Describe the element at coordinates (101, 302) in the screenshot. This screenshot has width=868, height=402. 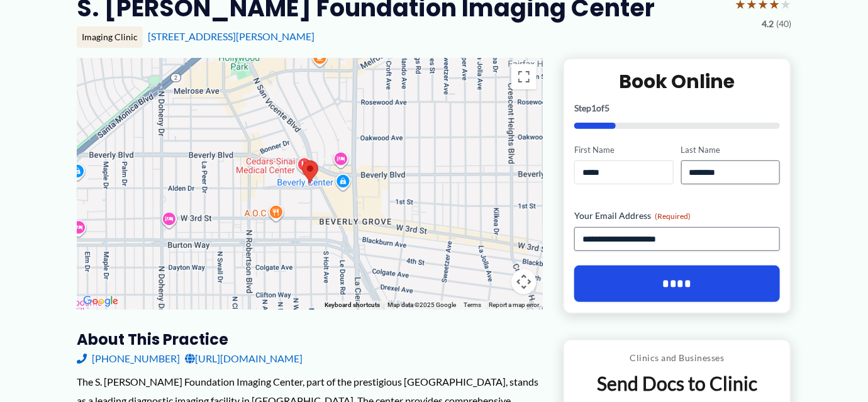
I see `a: Open this area in Google Maps (opens a new window)` at that location.